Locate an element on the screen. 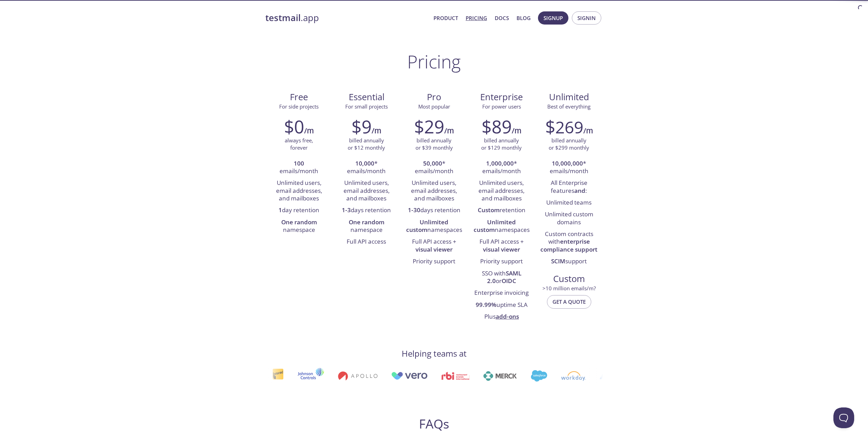 This screenshot has width=868, height=442. li: Full API access is located at coordinates (367, 242).